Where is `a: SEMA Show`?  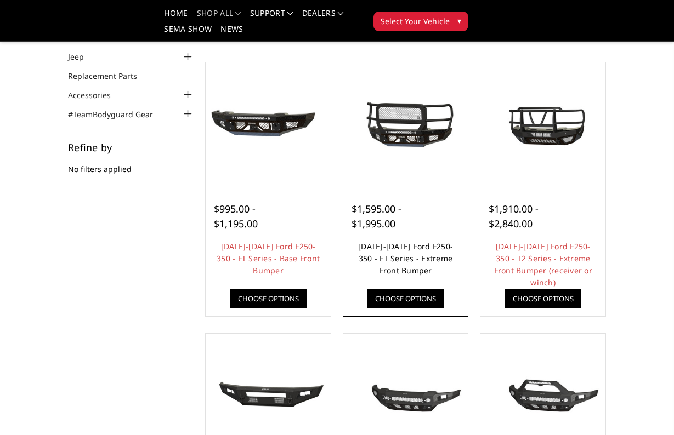 a: SEMA Show is located at coordinates (187, 33).